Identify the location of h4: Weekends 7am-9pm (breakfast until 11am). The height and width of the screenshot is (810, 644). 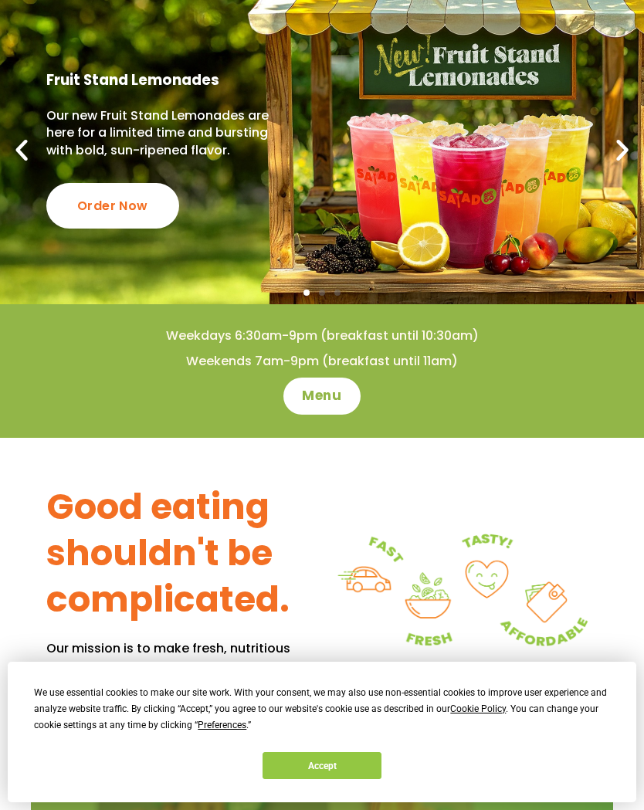
(322, 361).